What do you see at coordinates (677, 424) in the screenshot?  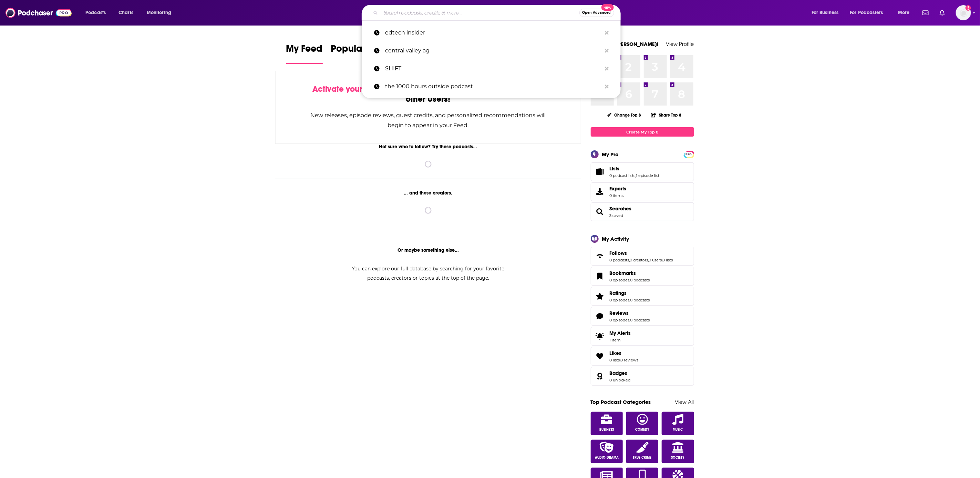 I see `a: Music` at bounding box center [677, 424].